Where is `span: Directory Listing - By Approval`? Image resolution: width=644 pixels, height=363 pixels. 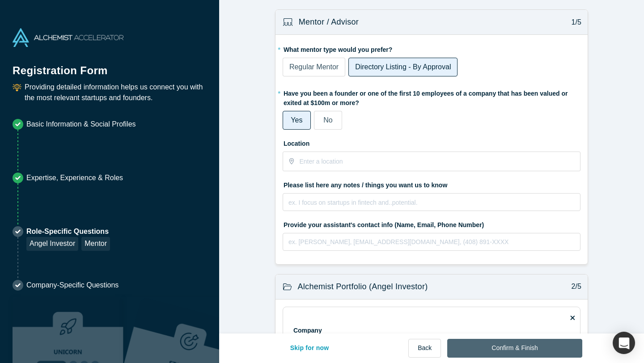
span: Directory Listing - By Approval is located at coordinates (403, 66).